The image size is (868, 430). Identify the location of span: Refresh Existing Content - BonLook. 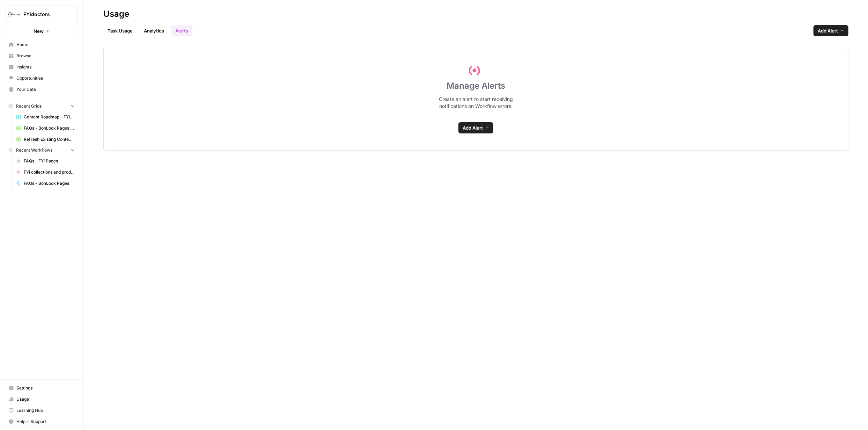
(49, 140).